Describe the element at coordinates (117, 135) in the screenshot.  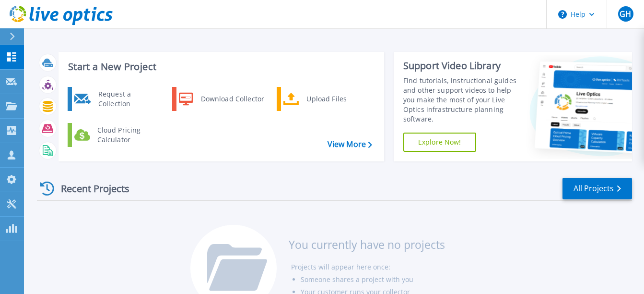
I see `a: Cloud Pricing Calculator` at that location.